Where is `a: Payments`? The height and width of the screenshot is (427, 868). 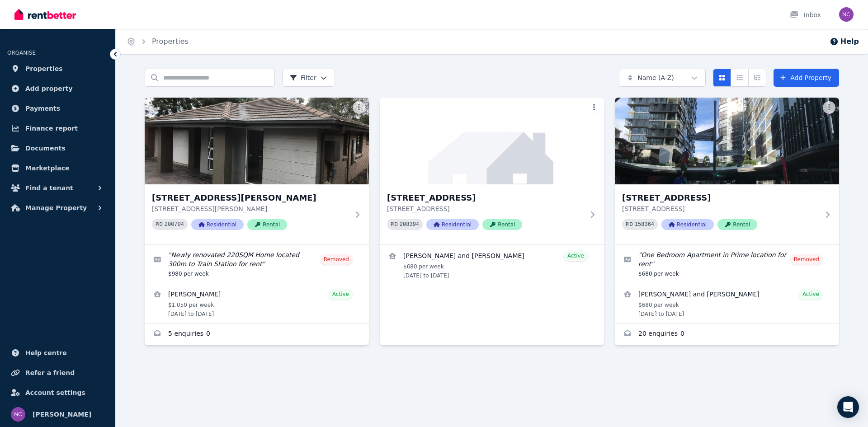 a: Payments is located at coordinates (58, 108).